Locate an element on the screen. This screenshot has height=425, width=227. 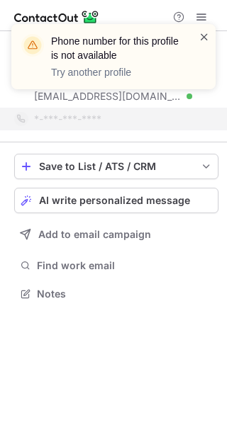
span: Find work email is located at coordinates (125, 266).